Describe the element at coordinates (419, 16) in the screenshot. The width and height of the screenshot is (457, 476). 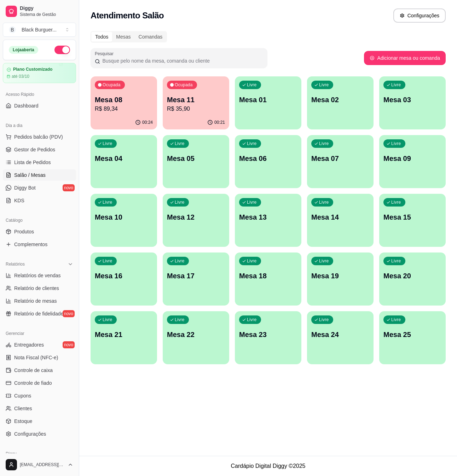
I see `button: Configurações` at that location.